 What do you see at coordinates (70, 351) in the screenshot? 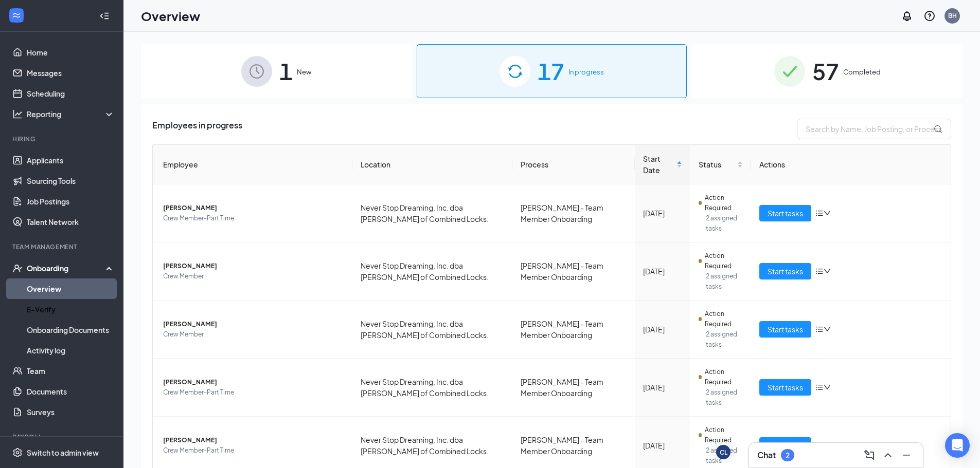
I see `a: Activity log` at bounding box center [70, 351].